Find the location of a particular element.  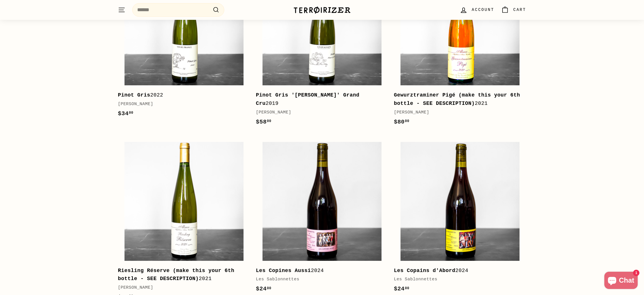

div: 2022 is located at coordinates (181, 95).